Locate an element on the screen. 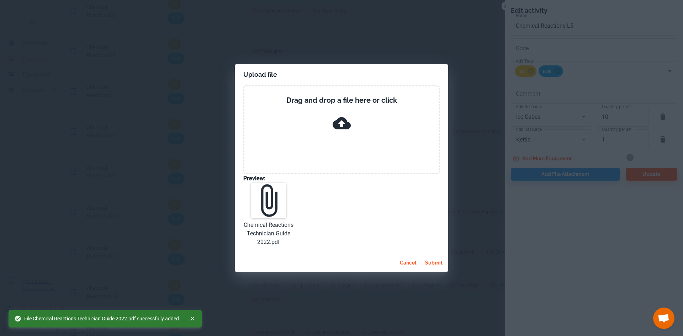  h2: Upload file is located at coordinates (341, 75).